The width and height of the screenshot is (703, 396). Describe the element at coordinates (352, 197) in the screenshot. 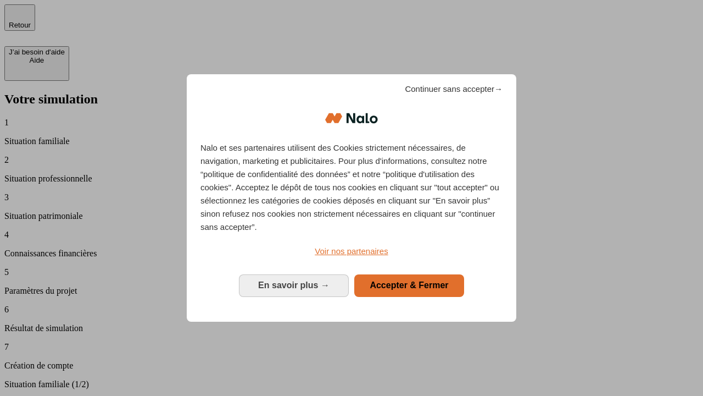

I see `div: Bienvenue chez Nalo Gestion du consentement` at that location.